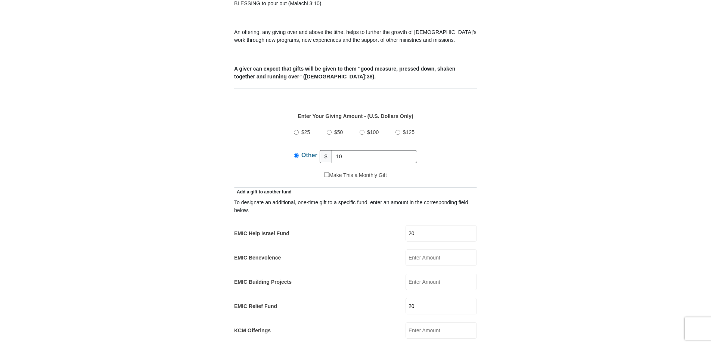 This screenshot has height=345, width=711. I want to click on span: Add a gift to another fund, so click(263, 192).